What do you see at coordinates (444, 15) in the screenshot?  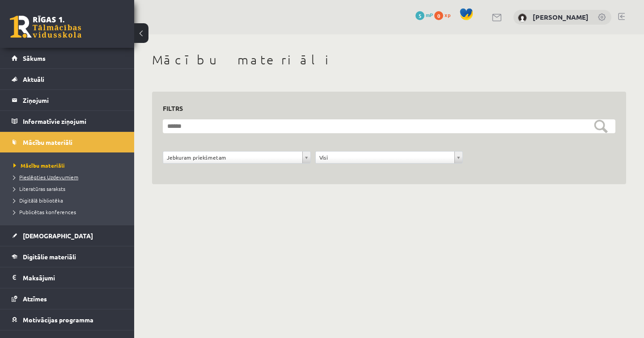 I see `a: 0 xp` at bounding box center [444, 15].